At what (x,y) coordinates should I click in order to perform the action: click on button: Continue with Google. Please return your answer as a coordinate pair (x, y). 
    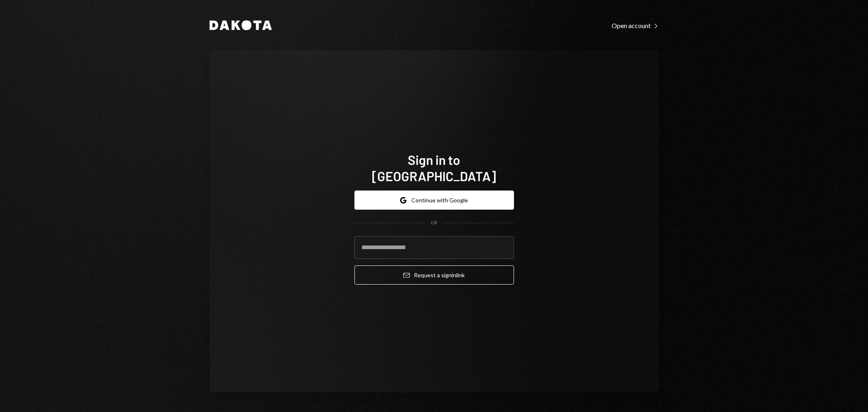
    Looking at the image, I should click on (434, 200).